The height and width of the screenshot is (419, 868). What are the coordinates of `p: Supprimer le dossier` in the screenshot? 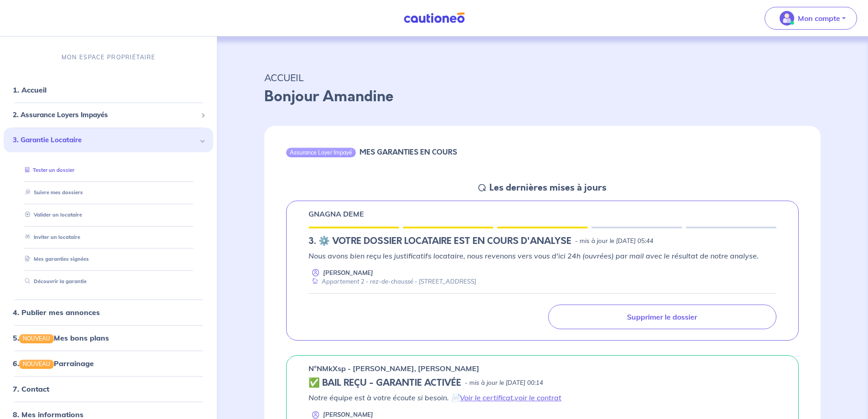 It's located at (662, 317).